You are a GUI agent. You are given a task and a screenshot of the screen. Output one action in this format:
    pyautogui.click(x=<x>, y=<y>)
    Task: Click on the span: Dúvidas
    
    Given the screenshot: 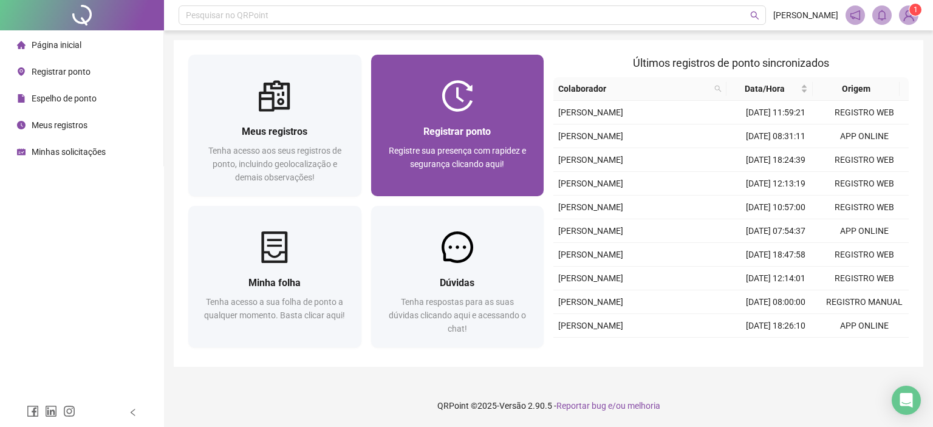 What is the action you would take?
    pyautogui.click(x=457, y=282)
    